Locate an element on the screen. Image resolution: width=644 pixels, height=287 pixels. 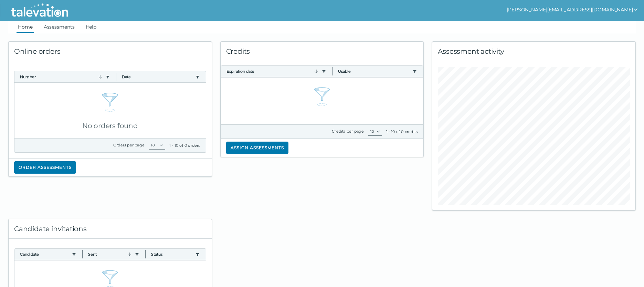
button: Order assessments is located at coordinates (45, 168).